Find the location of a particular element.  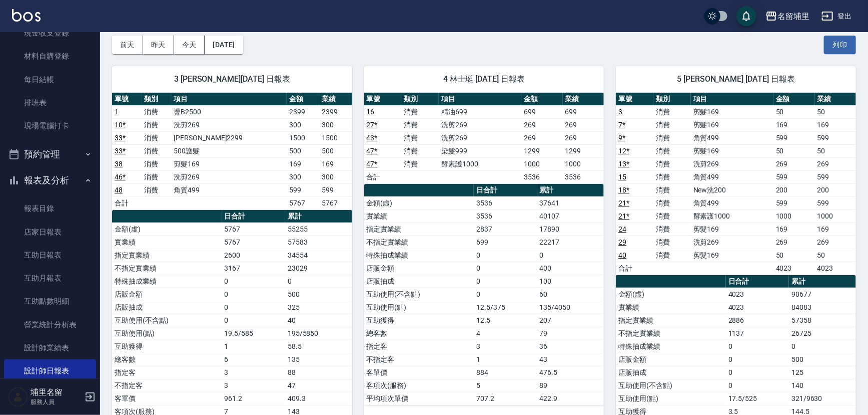

td: 57358 is located at coordinates (822, 320).